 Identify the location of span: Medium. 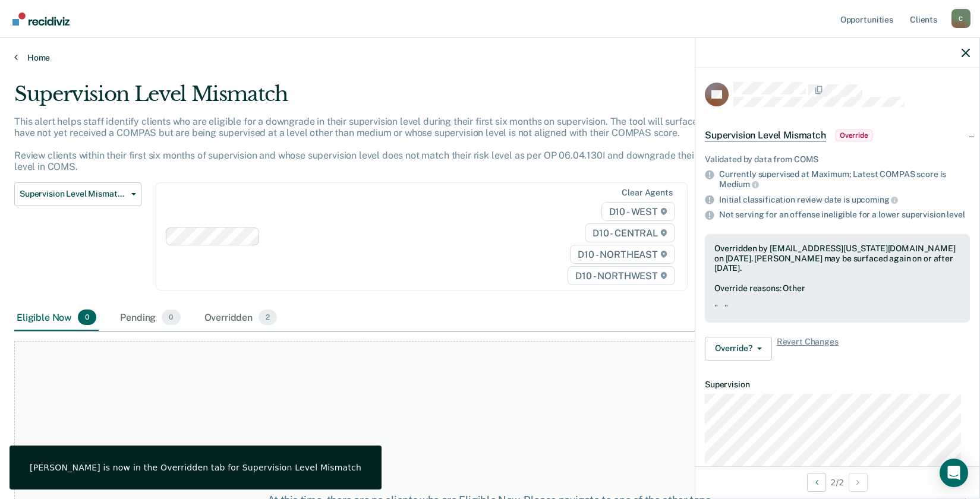
(739, 184).